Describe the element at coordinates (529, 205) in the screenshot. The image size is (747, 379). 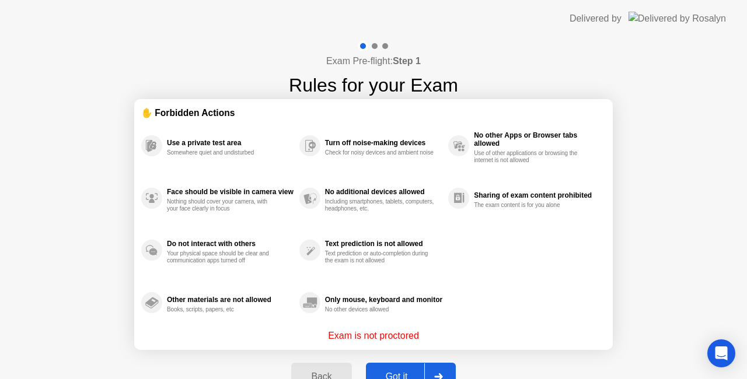
I see `div: The exam content is for you alone` at that location.